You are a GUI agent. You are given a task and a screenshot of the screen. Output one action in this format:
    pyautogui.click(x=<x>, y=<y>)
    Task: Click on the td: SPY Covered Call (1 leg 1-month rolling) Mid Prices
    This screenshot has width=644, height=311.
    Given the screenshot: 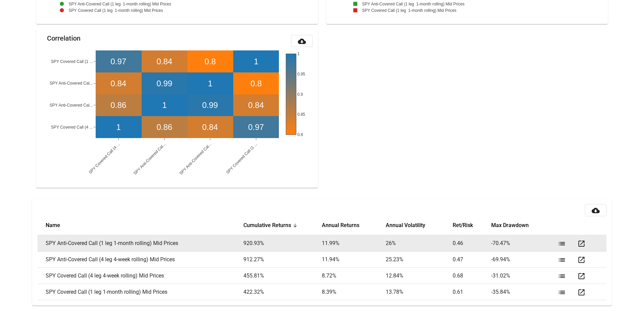 What is the action you would take?
    pyautogui.click(x=140, y=292)
    